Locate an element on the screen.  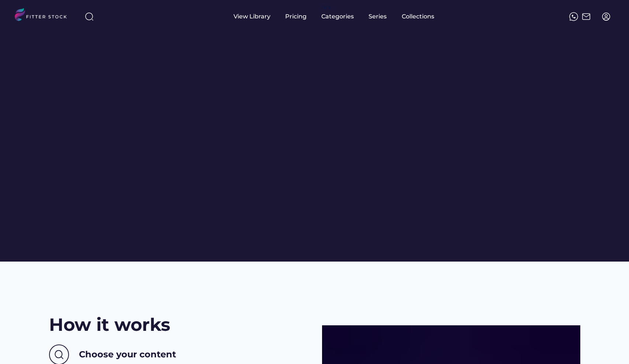
div: Categories is located at coordinates (337, 17).